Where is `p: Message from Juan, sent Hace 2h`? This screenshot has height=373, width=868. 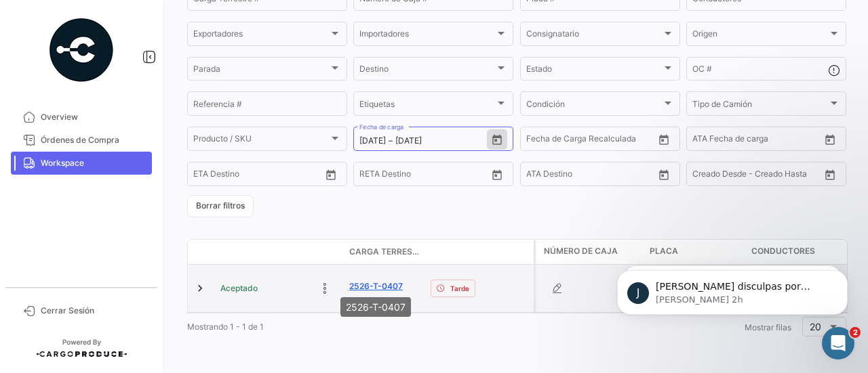
p: Message from Juan, sent Hace 2h is located at coordinates (147, 58).